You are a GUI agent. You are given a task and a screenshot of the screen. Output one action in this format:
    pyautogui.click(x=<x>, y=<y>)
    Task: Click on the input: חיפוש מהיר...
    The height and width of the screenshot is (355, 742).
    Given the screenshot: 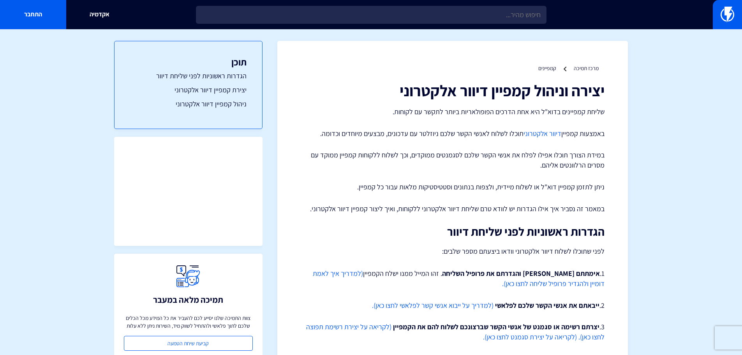 What is the action you would take?
    pyautogui.click(x=371, y=15)
    